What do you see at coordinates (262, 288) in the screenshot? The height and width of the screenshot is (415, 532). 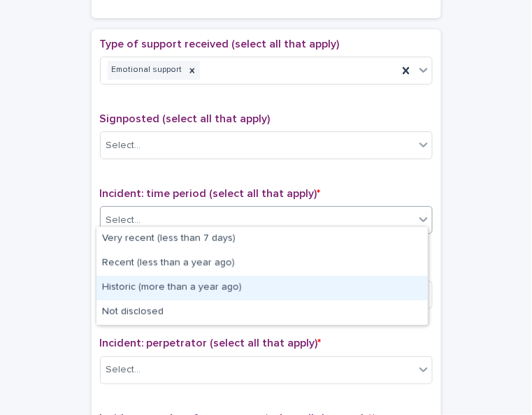 I see `div: Historic (more than a year ago)` at bounding box center [262, 288].